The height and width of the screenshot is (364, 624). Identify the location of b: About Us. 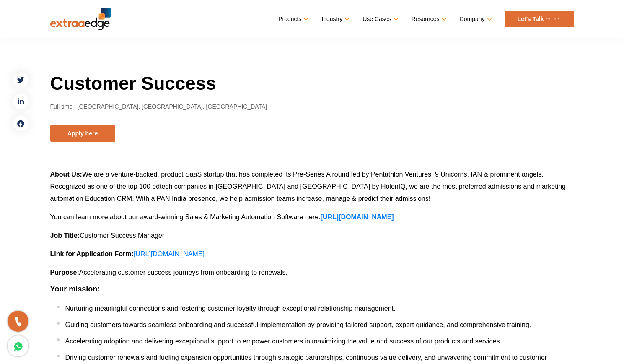
(65, 174).